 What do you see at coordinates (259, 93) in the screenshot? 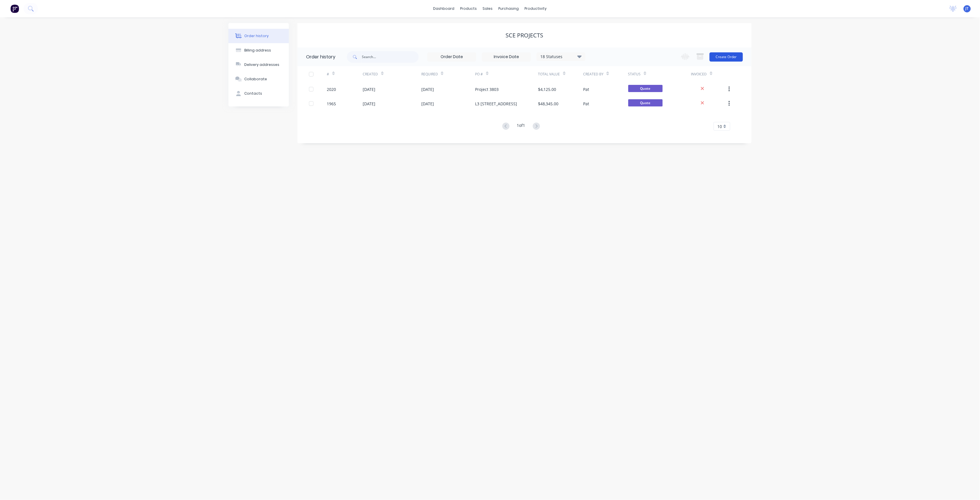
I see `button: Contacts` at bounding box center [259, 93].